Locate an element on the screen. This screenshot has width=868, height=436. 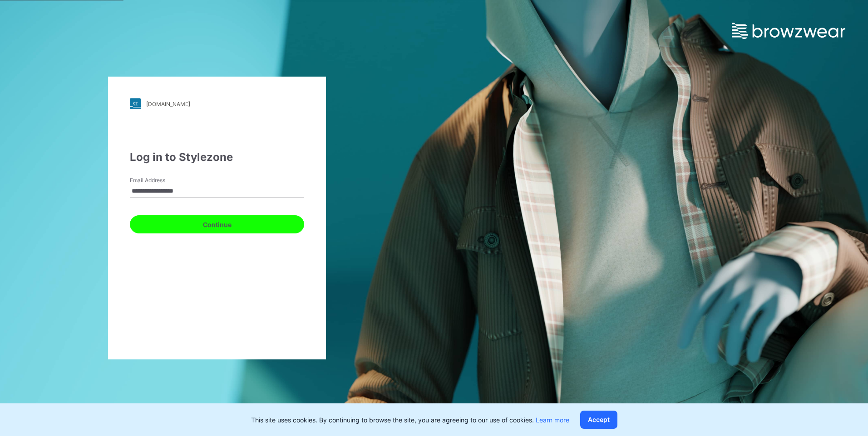
label: Email Address is located at coordinates (161, 180).